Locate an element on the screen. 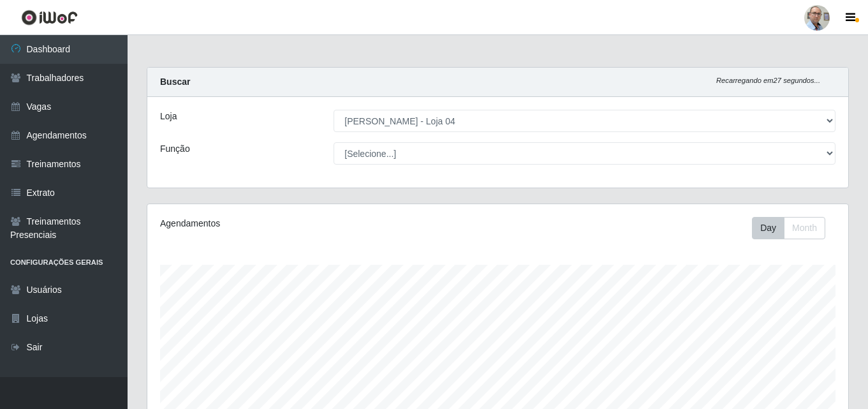  strong: Buscar is located at coordinates (174, 81).